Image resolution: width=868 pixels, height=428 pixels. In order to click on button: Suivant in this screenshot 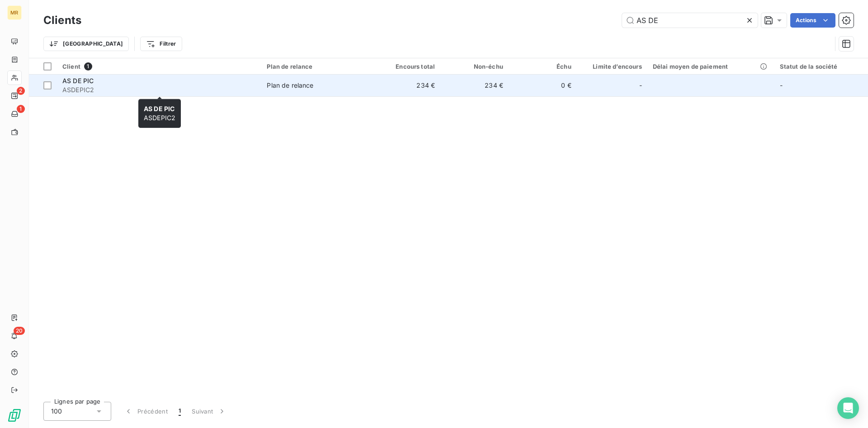, I will do `click(209, 412)`.